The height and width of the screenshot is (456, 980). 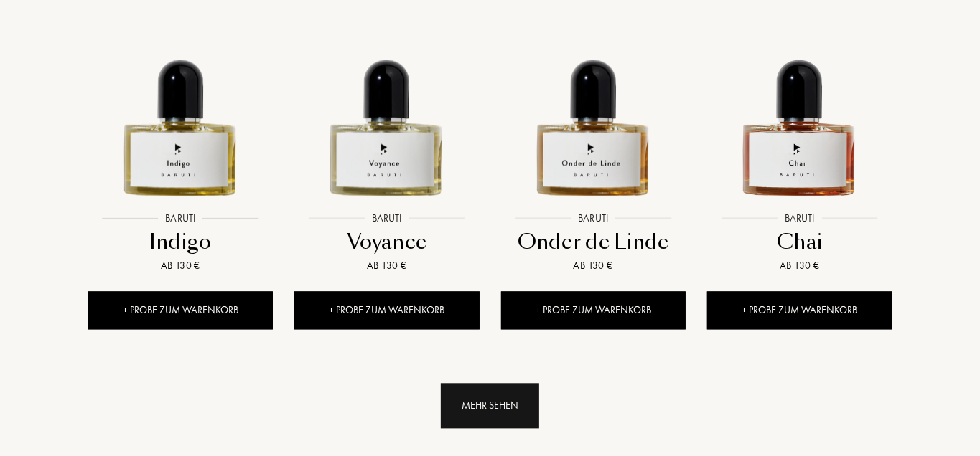 What do you see at coordinates (181, 146) in the screenshot?
I see `a: Indigo BarutiBarutiIndigoAb 130 €` at bounding box center [181, 146].